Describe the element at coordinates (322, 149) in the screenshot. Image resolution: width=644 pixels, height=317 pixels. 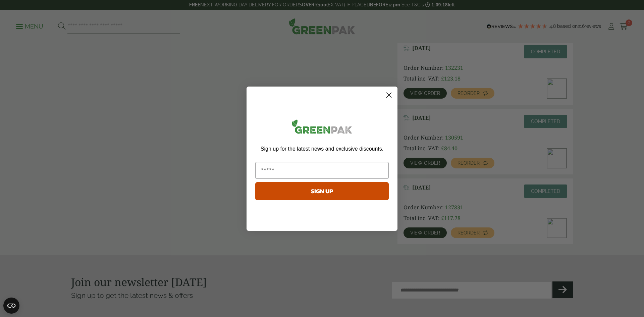
I see `span: Sign up for the latest news and exclusive discounts.` at that location.